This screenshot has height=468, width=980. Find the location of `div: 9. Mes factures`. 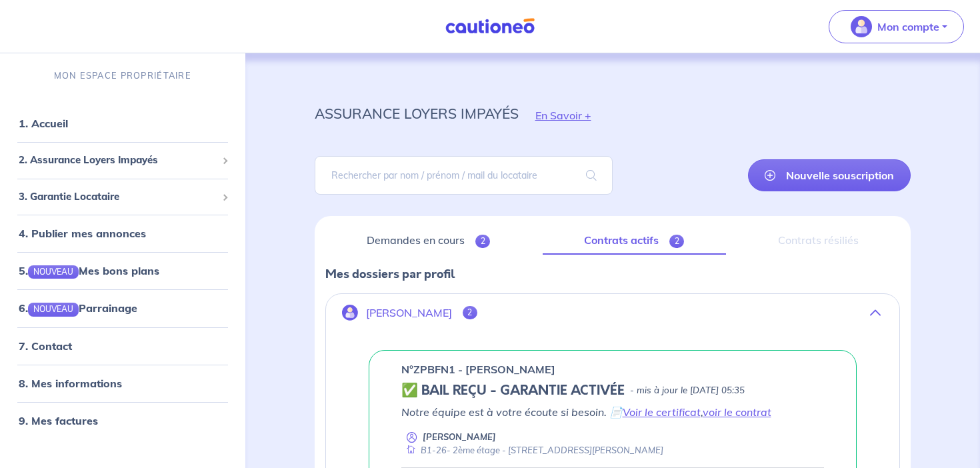

div: 9. Mes factures is located at coordinates (122, 421).